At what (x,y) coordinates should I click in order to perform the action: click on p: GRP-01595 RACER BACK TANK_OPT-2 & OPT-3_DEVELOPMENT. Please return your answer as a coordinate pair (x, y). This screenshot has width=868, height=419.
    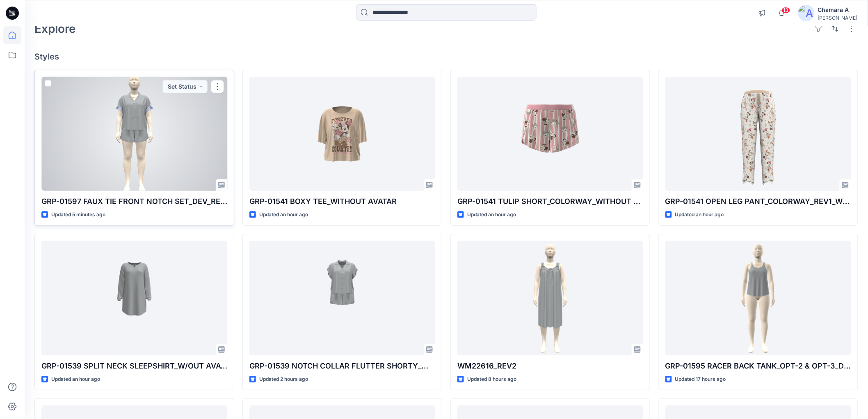
    Looking at the image, I should click on (759, 366).